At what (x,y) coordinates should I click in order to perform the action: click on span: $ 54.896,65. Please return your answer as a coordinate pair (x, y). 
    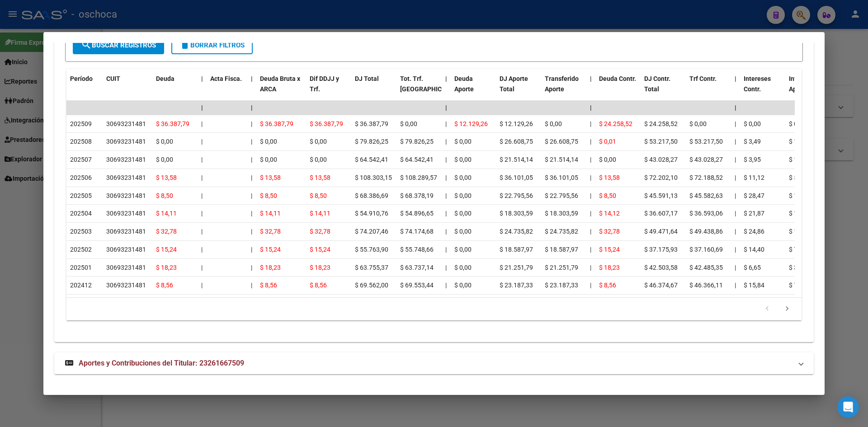
    Looking at the image, I should click on (416, 213).